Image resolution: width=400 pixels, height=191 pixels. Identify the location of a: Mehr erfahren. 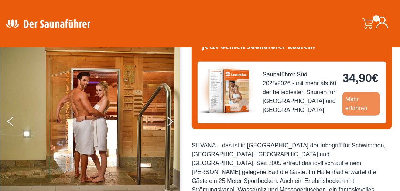
(361, 104).